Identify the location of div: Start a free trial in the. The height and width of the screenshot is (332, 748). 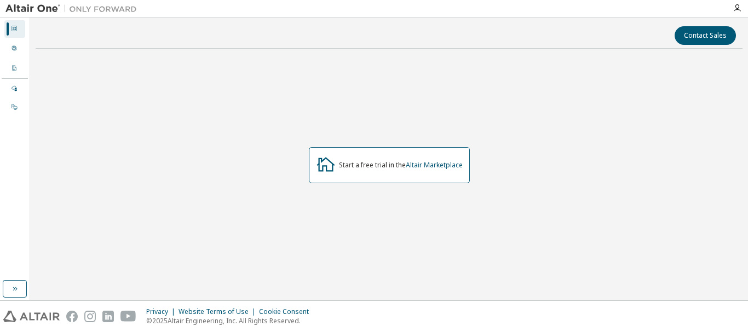
(401, 165).